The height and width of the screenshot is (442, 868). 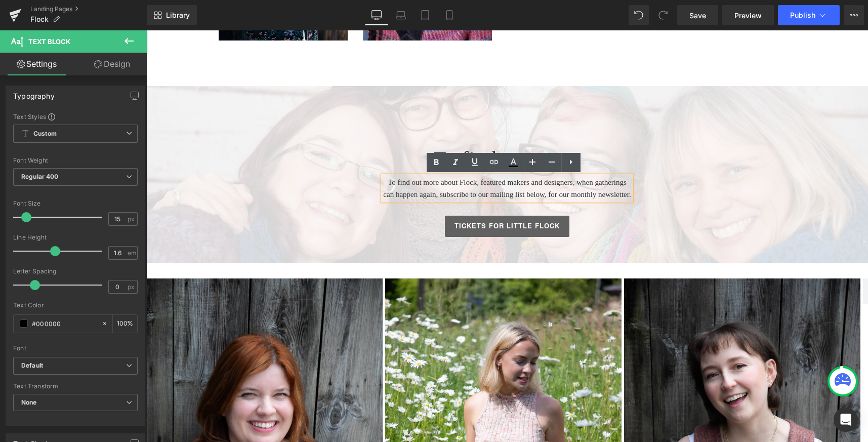 I want to click on span: Preview, so click(x=748, y=15).